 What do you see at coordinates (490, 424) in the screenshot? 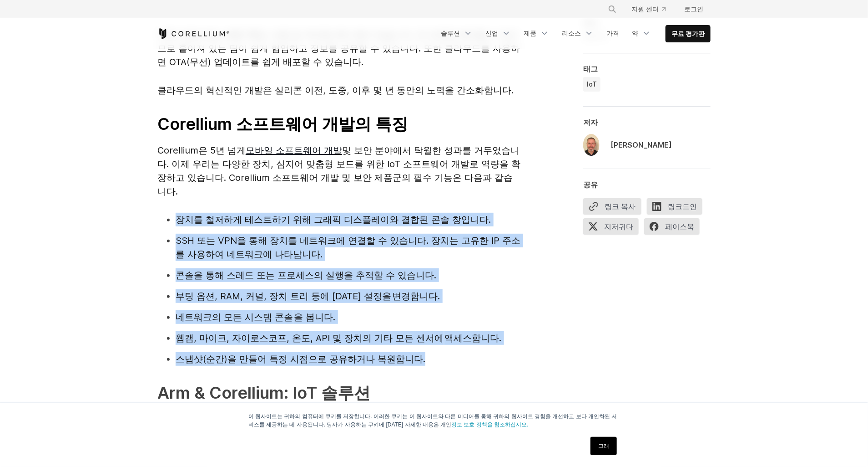
I see `a: 정보 보호 정책을 참조하십시오.` at bounding box center [490, 424].